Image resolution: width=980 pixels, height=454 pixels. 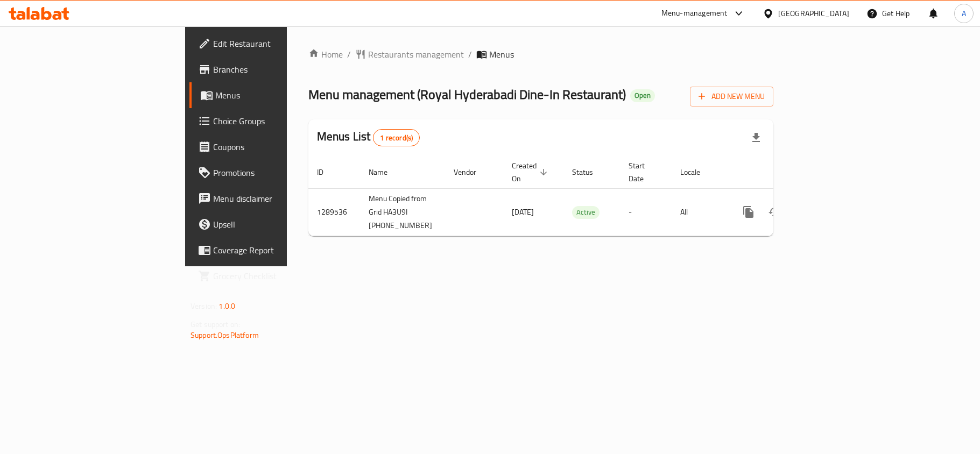 What do you see at coordinates (269, 224) in the screenshot?
I see `a: Upsell` at bounding box center [269, 224].